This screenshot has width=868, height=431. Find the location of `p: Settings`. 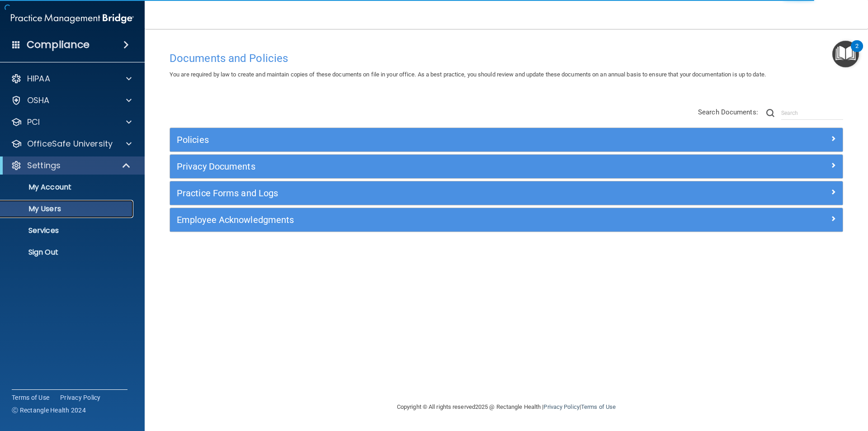

p: Settings is located at coordinates (44, 165).